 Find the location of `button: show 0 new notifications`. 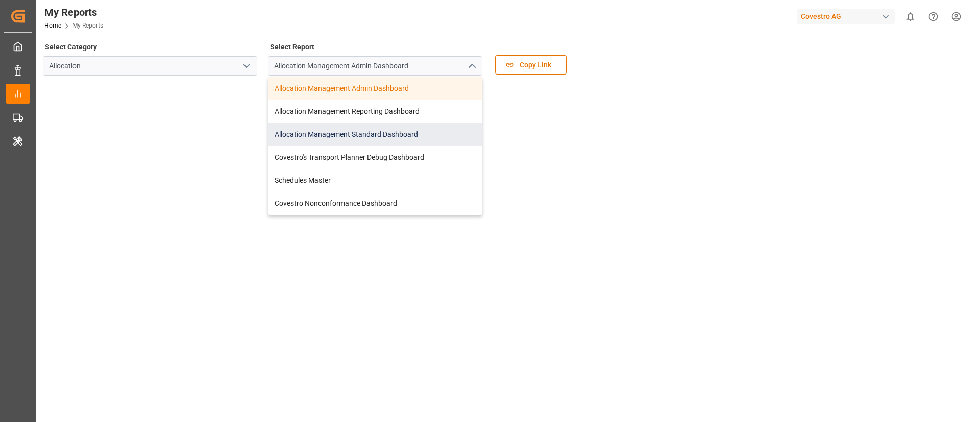

button: show 0 new notifications is located at coordinates (910, 16).